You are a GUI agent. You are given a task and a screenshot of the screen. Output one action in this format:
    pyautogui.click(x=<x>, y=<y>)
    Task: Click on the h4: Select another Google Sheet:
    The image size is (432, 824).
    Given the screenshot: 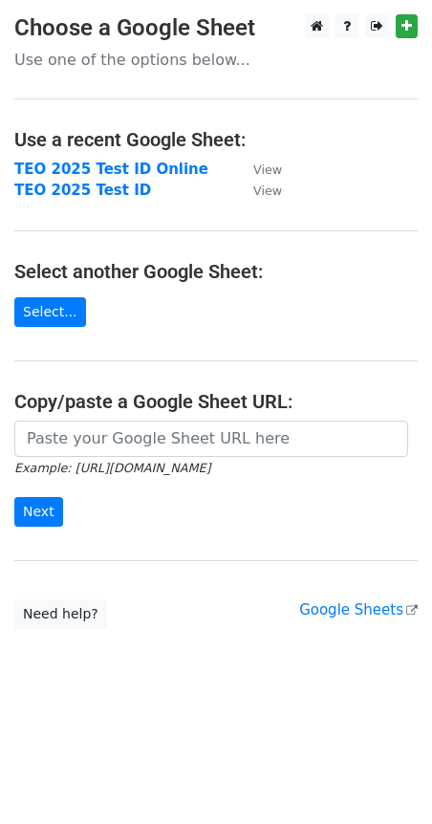 What is the action you would take?
    pyautogui.click(x=216, y=272)
    